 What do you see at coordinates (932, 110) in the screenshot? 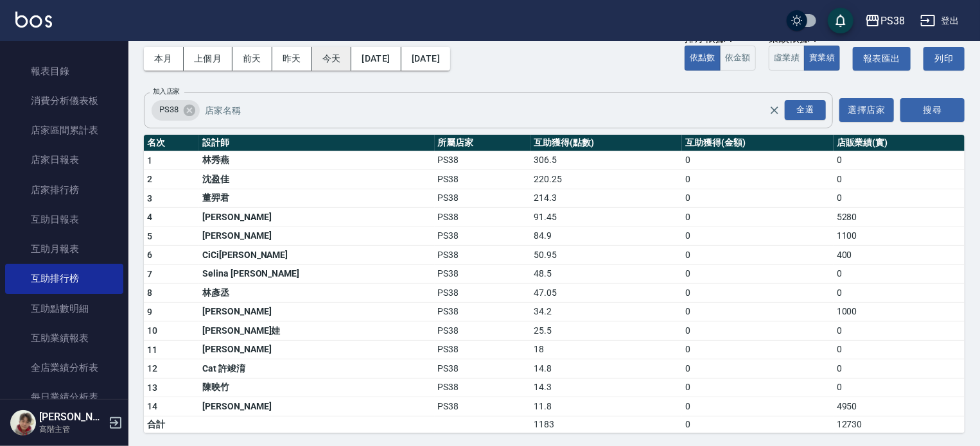
I see `button: 搜尋` at bounding box center [932, 110].